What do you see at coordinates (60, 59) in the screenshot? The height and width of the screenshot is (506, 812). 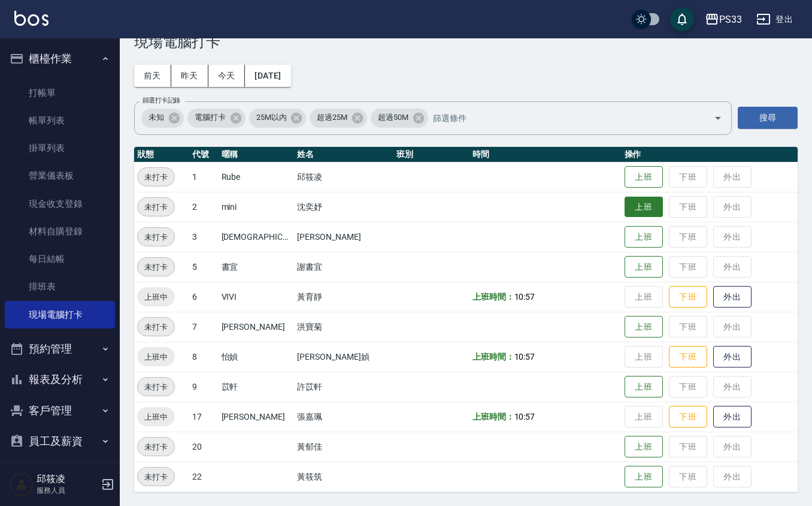 I see `button: 櫃檯作業` at bounding box center [60, 59].